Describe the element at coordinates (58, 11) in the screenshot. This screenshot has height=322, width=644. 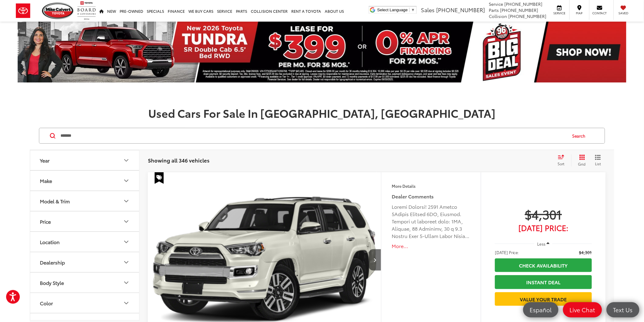
I see `img: Mike Calvert Toyota` at that location.